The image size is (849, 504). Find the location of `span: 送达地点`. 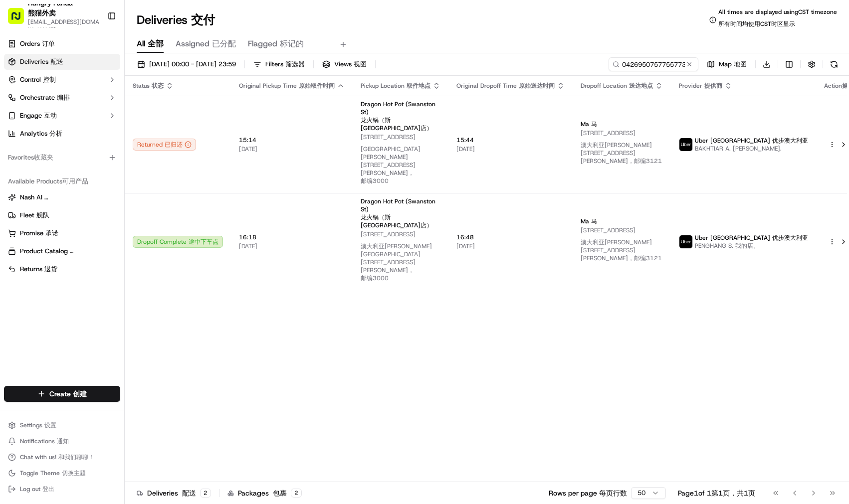

span: 送达地点 is located at coordinates (641, 86).